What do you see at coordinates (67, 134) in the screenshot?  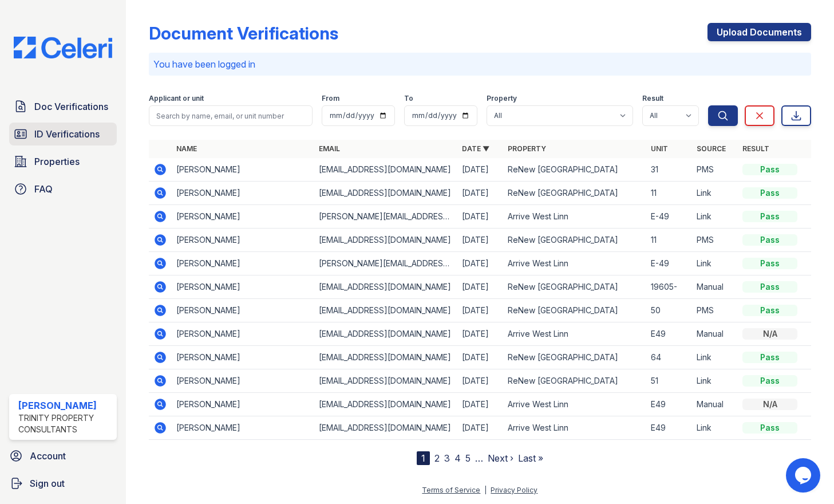 I see `span: ID Verifications` at bounding box center [67, 134].